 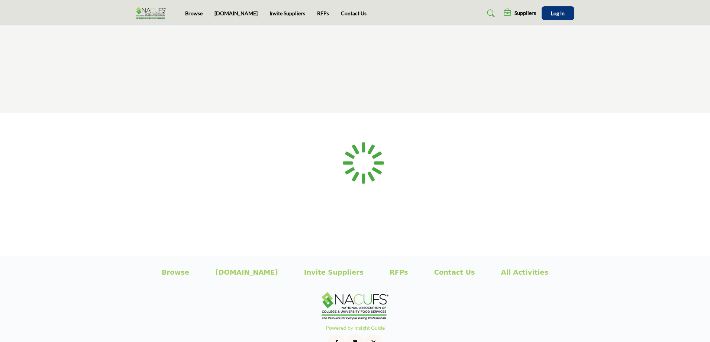 What do you see at coordinates (558, 13) in the screenshot?
I see `span: Log In` at bounding box center [558, 13].